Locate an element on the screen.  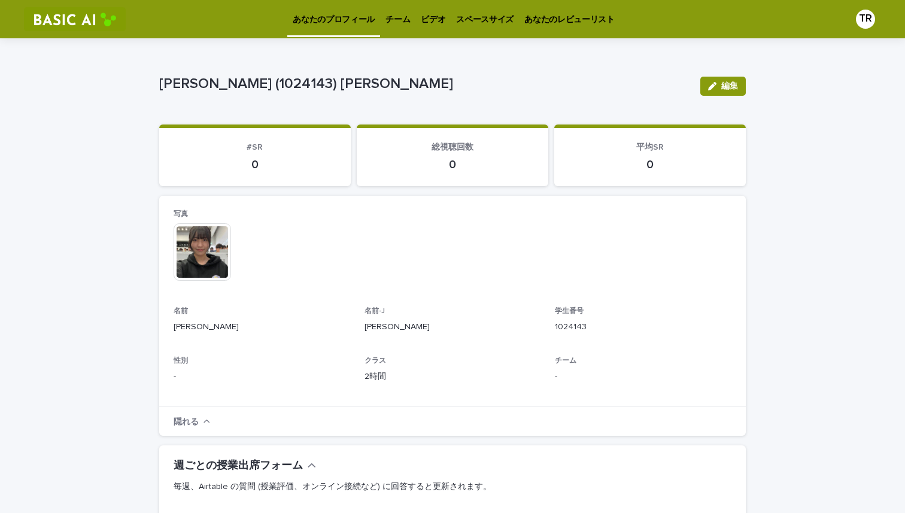
font: 隠れる is located at coordinates (186, 422).